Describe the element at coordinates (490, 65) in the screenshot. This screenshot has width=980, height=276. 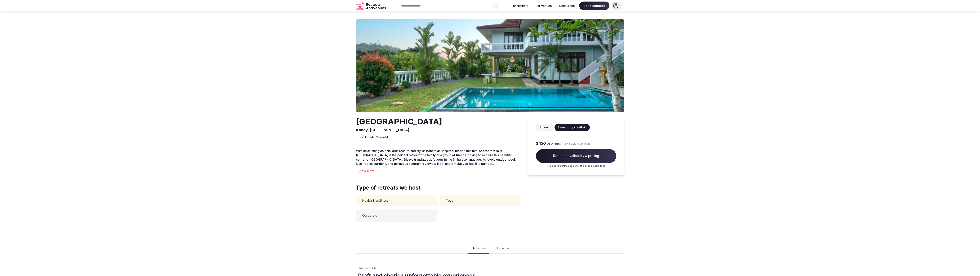
I see `img: Venue cover photo` at that location.